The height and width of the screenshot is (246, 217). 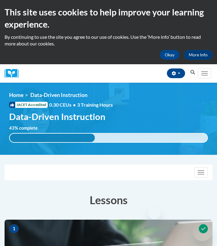 What do you see at coordinates (14, 73) in the screenshot?
I see `img: Logo brand` at bounding box center [14, 73].